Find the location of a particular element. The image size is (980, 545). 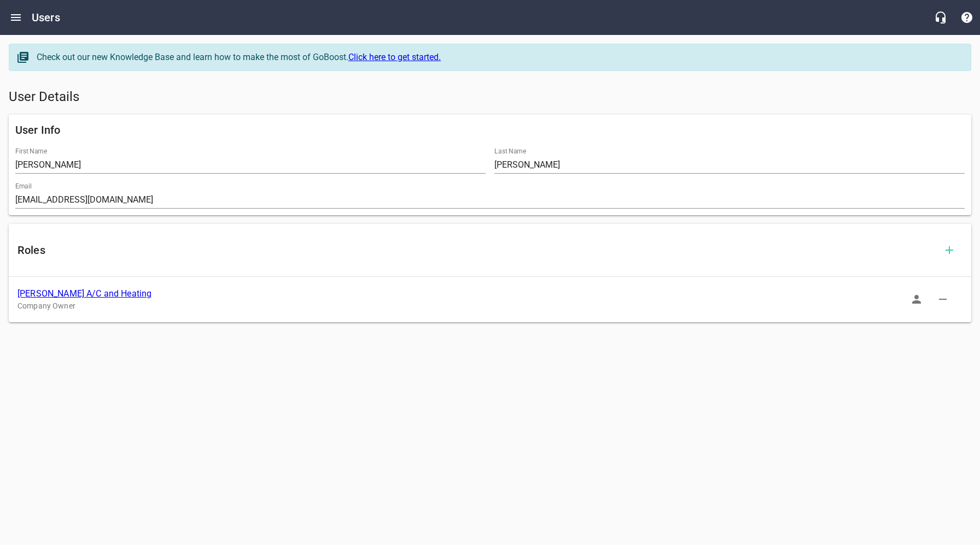

button: Support Portal is located at coordinates (967, 18).